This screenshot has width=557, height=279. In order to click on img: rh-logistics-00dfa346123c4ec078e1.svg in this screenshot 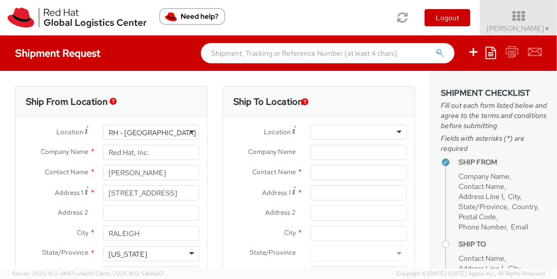, I will do `click(77, 18)`.